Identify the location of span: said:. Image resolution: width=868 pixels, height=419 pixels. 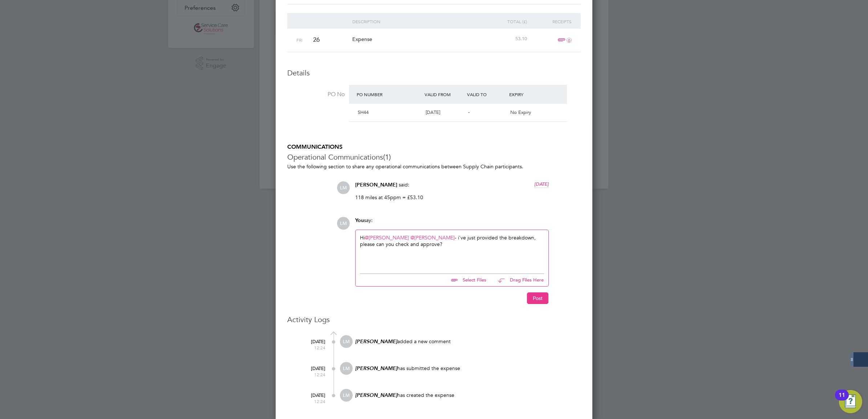
(404, 185).